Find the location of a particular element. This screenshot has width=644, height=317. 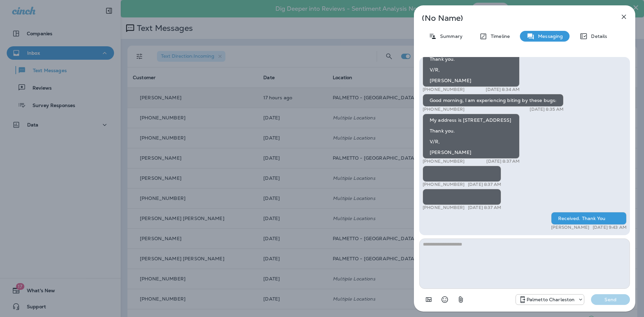

button: Select an emoji is located at coordinates (445, 299).